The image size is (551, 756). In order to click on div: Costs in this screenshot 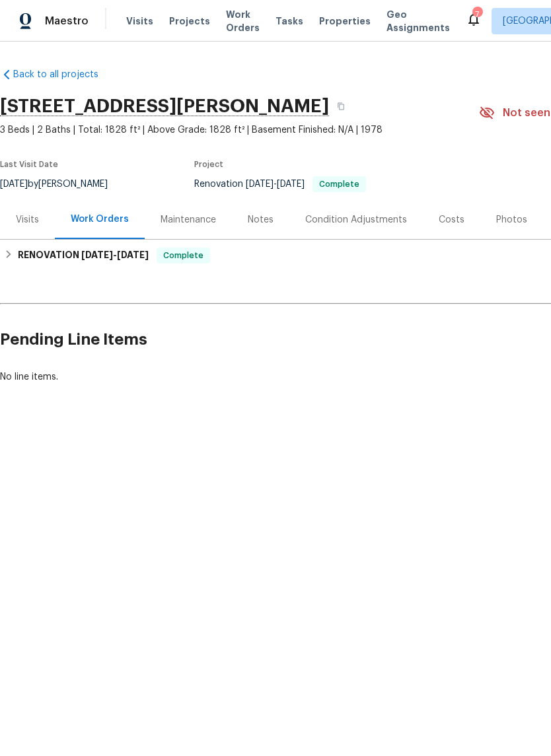, I will do `click(451, 220)`.